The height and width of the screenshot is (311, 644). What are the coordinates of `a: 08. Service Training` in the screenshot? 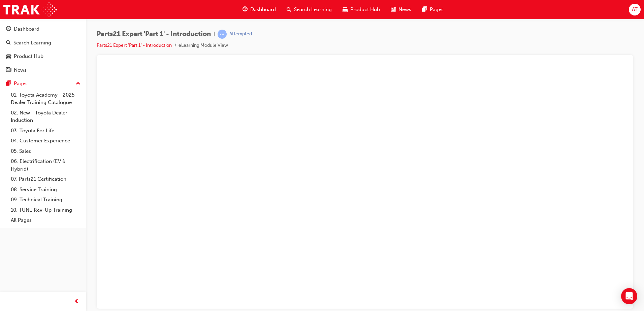 It's located at (46, 189).